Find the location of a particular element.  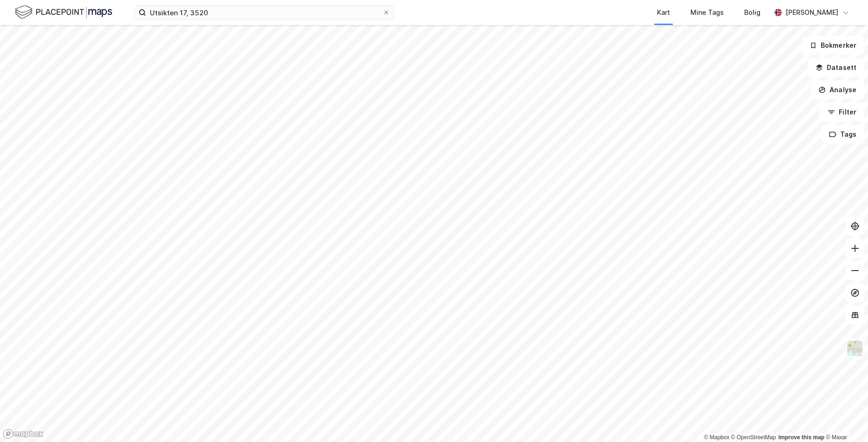

a: Mapbox is located at coordinates (717, 437).